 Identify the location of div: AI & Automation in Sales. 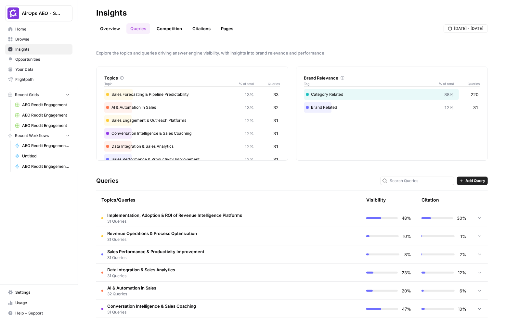
(192, 107).